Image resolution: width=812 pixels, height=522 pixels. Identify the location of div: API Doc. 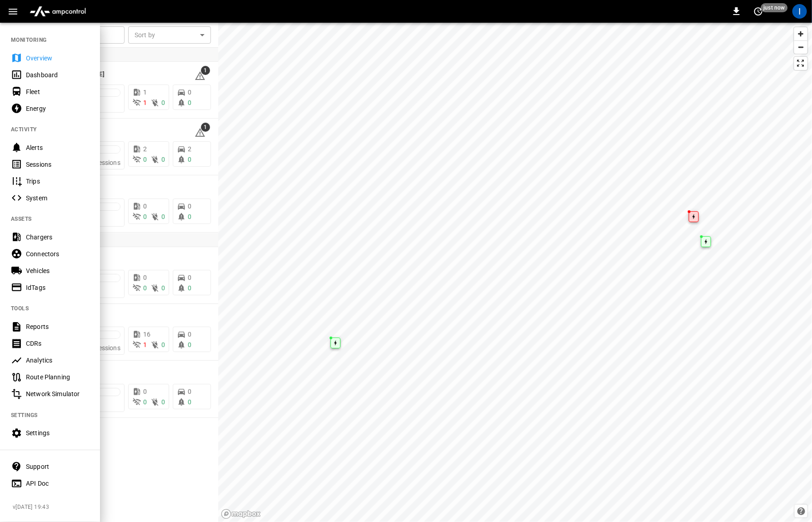
(57, 484).